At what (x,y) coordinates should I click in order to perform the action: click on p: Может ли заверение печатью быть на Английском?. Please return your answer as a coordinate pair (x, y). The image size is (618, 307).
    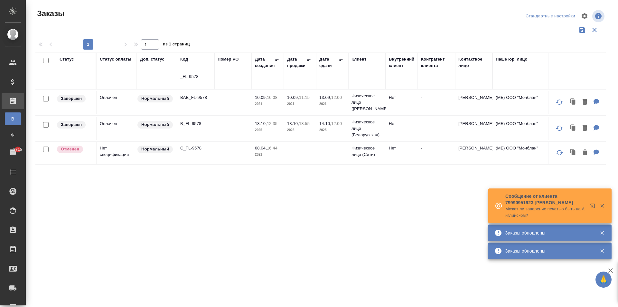
    Looking at the image, I should click on (545, 212).